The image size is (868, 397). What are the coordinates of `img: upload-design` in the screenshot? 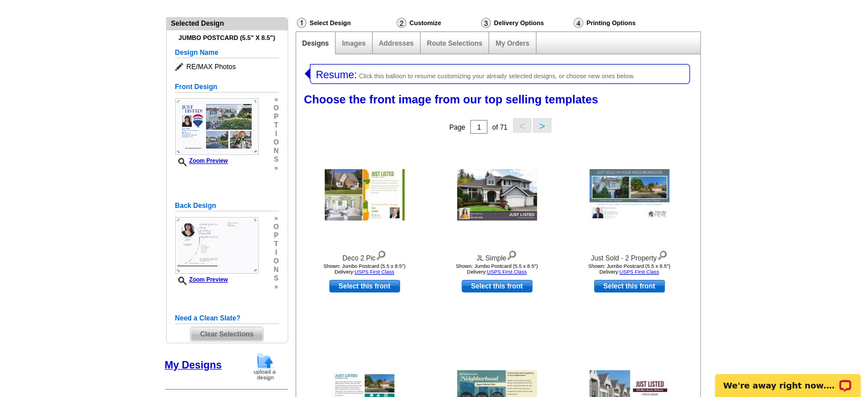 It's located at (264, 366).